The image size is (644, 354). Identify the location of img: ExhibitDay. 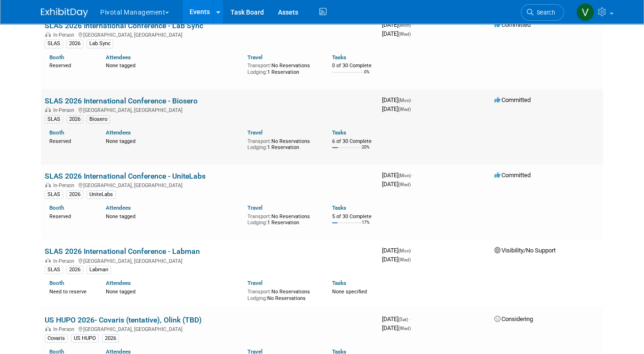
(65, 13).